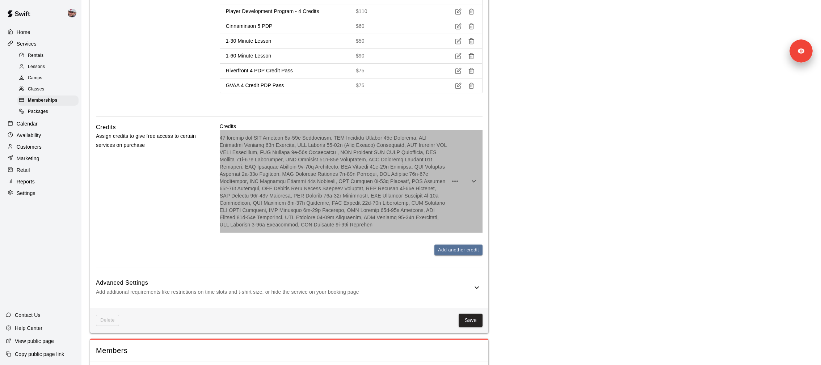  What do you see at coordinates (29, 135) in the screenshot?
I see `p: Availability` at bounding box center [29, 135].